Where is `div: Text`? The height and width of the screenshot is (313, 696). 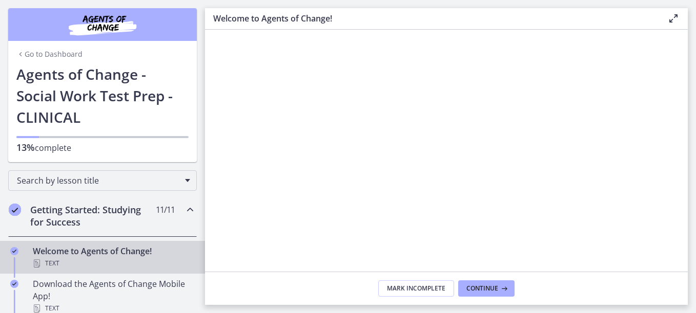
div: Text is located at coordinates (113, 264).